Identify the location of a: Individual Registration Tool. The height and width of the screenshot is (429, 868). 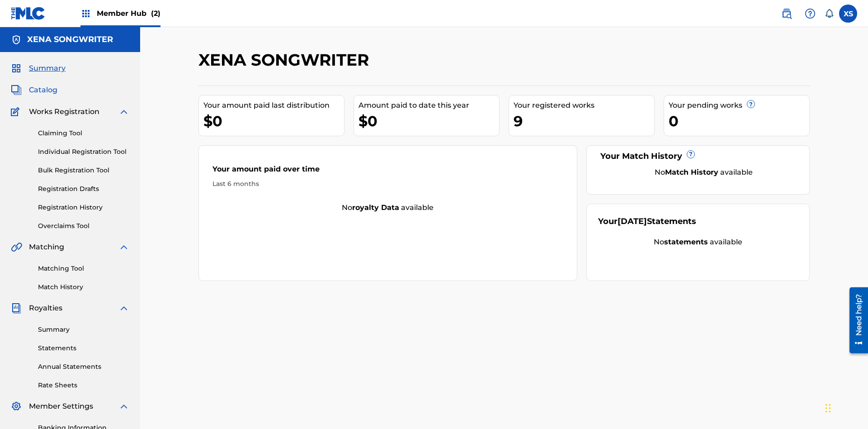
(83, 152).